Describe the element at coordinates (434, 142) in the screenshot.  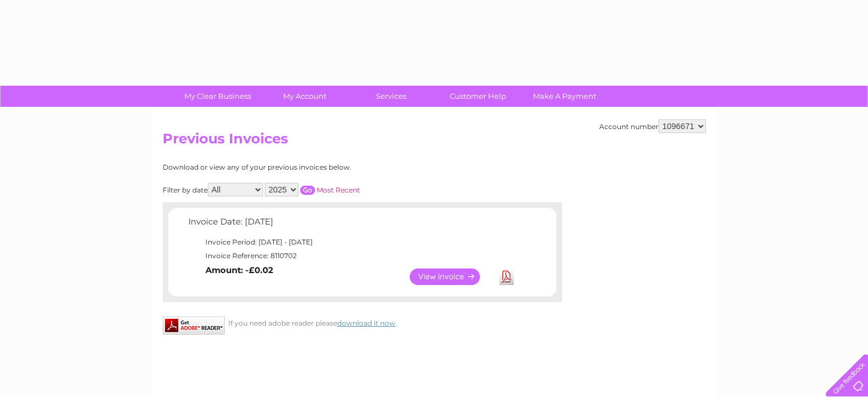
I see `h2: Previous Invoices` at that location.